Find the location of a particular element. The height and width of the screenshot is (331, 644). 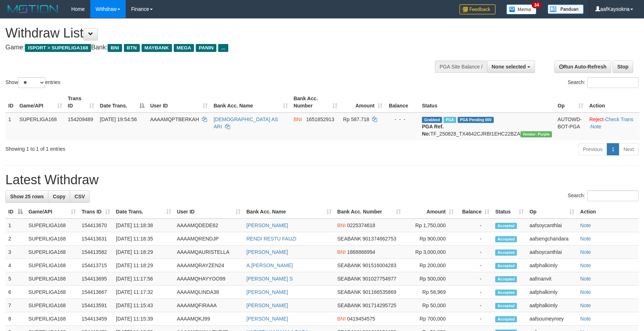

img: panduan.png is located at coordinates (565, 9).